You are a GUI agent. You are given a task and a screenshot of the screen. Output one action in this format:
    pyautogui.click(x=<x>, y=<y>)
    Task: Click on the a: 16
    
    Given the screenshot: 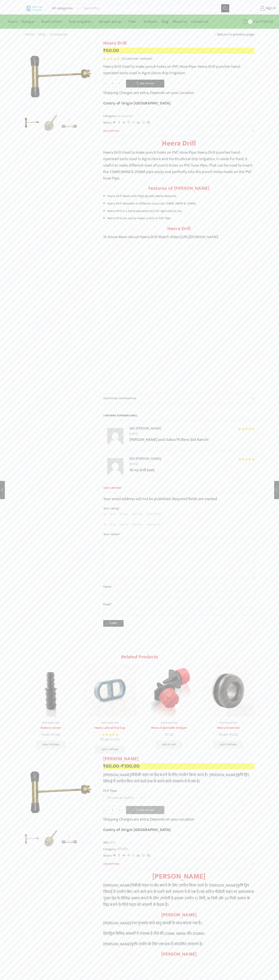 What is the action you would take?
    pyautogui.click(x=32, y=839)
    